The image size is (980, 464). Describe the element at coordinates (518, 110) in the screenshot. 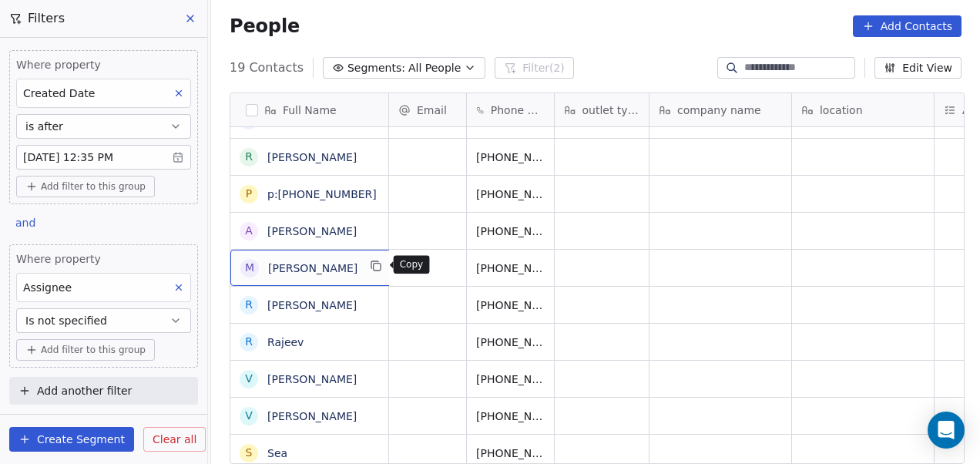

I see `span: Phone Number` at that location.